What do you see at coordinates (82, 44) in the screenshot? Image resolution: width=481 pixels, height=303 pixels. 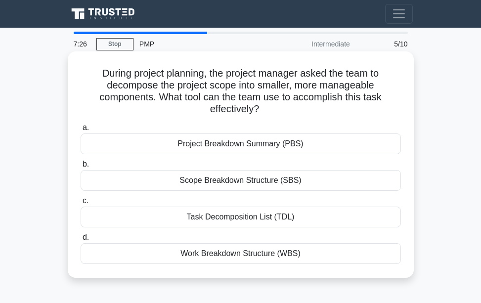 I see `div: 7:26` at bounding box center [82, 44].